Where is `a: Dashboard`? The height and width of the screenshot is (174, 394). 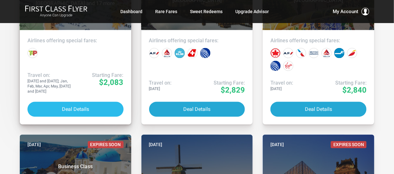 a: Dashboard is located at coordinates (131, 12).